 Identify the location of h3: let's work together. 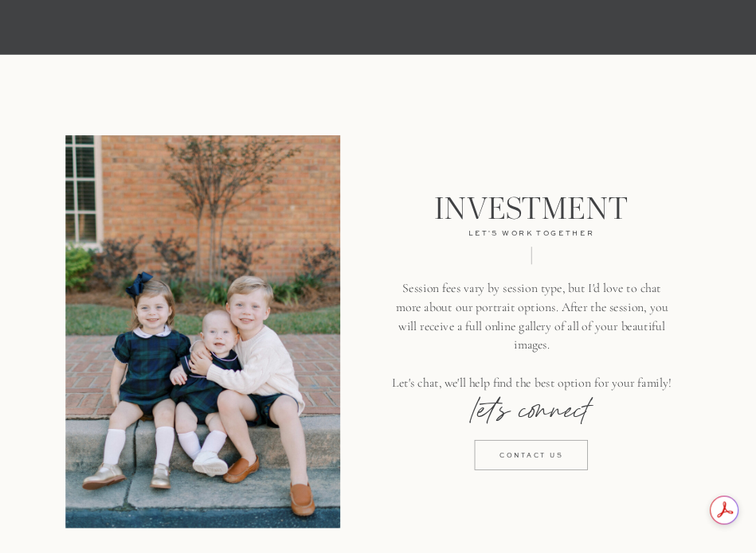
(532, 237).